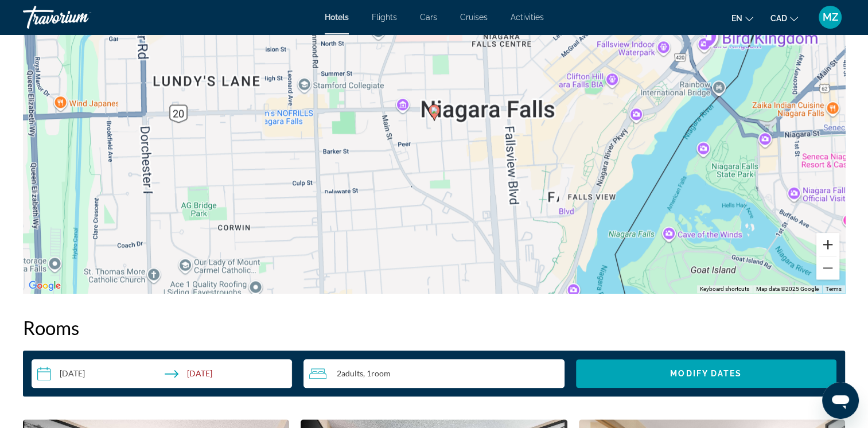 The width and height of the screenshot is (868, 428). I want to click on span: Room, so click(381, 373).